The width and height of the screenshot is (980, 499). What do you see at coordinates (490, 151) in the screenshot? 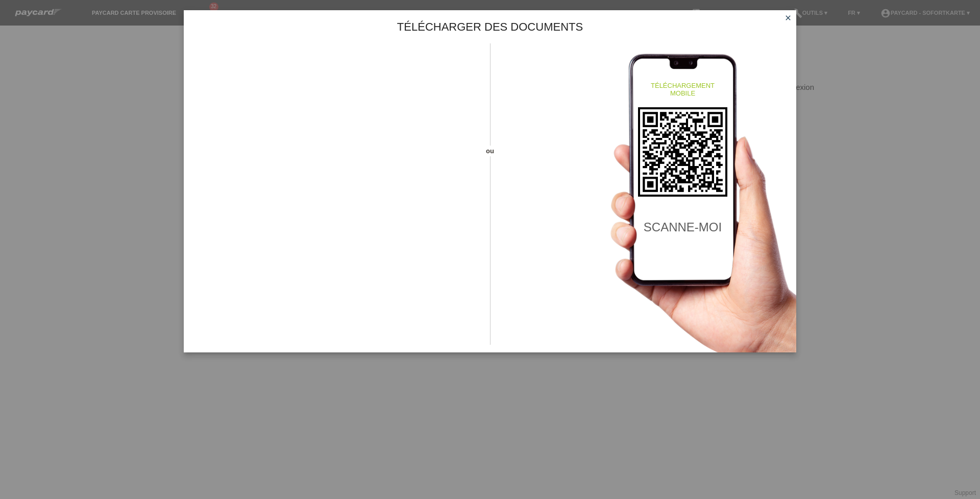
I see `span: ou` at bounding box center [490, 151].